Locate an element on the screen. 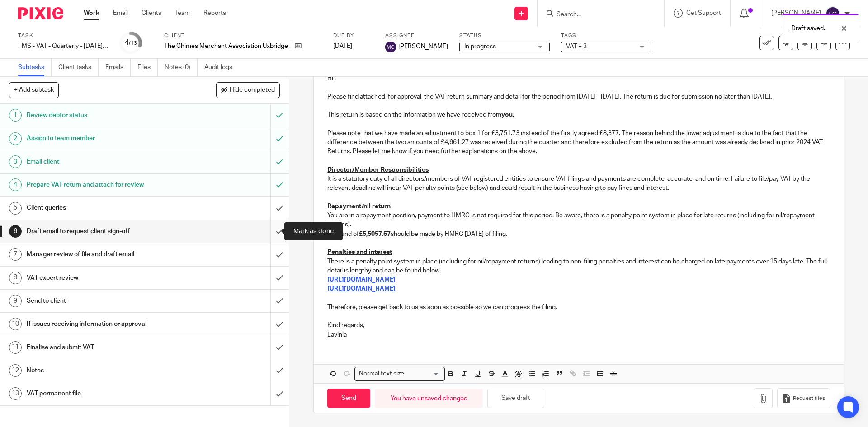 This screenshot has width=868, height=427. div: FMS - VAT - Quarterly - June - August, 2025 is located at coordinates (63, 46).